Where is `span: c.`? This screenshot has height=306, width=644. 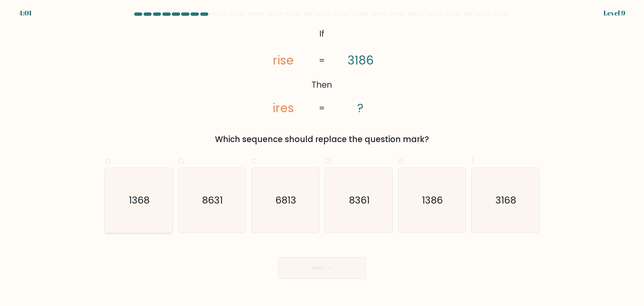 span: c. is located at coordinates (255, 160).